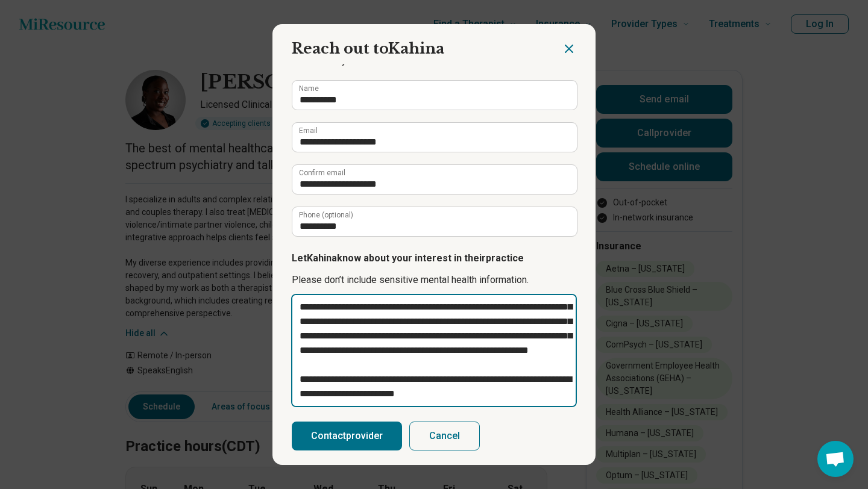 The width and height of the screenshot is (868, 489). What do you see at coordinates (308, 131) in the screenshot?
I see `label: Email` at bounding box center [308, 131].